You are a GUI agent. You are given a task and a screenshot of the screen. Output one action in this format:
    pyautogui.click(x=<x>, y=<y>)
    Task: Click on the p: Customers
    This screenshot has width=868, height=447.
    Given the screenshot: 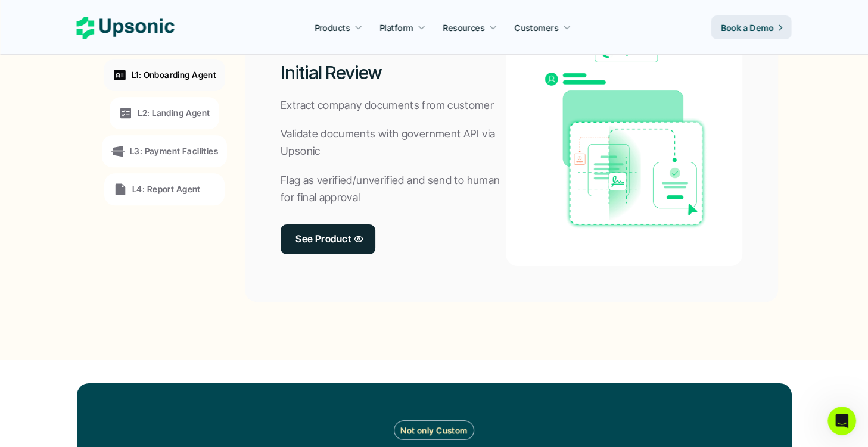 What is the action you would take?
    pyautogui.click(x=537, y=27)
    